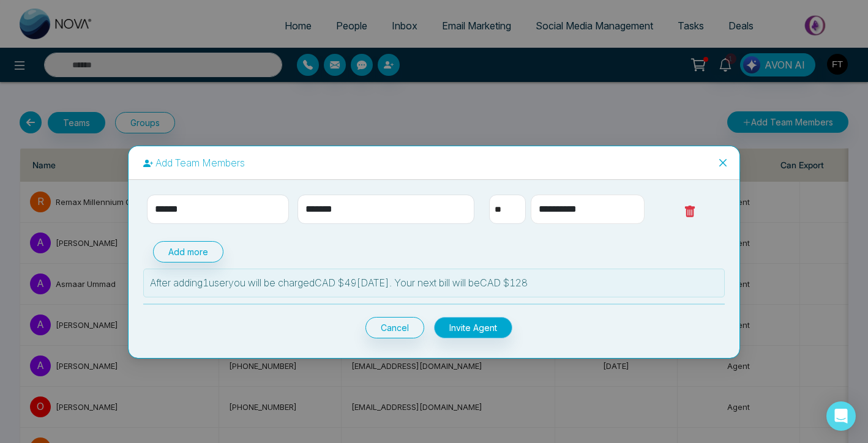 Image resolution: width=868 pixels, height=443 pixels. Describe the element at coordinates (395, 328) in the screenshot. I see `button: Cancel` at that location.